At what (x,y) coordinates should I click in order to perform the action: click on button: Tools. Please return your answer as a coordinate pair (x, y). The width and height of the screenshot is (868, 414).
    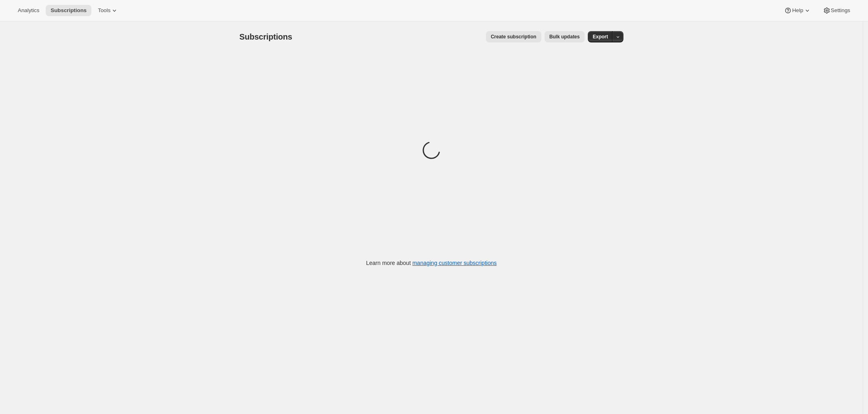
    Looking at the image, I should click on (108, 10).